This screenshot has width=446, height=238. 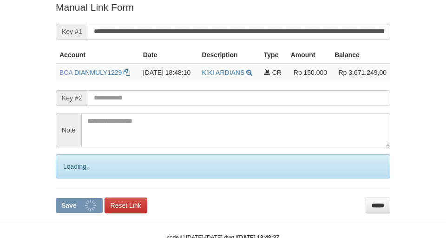 I want to click on a: DIANMULY1229, so click(x=98, y=73).